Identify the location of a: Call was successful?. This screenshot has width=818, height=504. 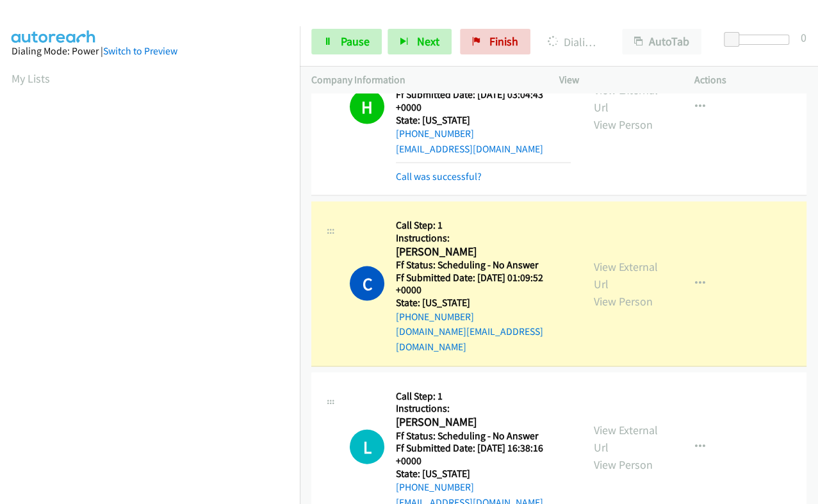
(439, 176).